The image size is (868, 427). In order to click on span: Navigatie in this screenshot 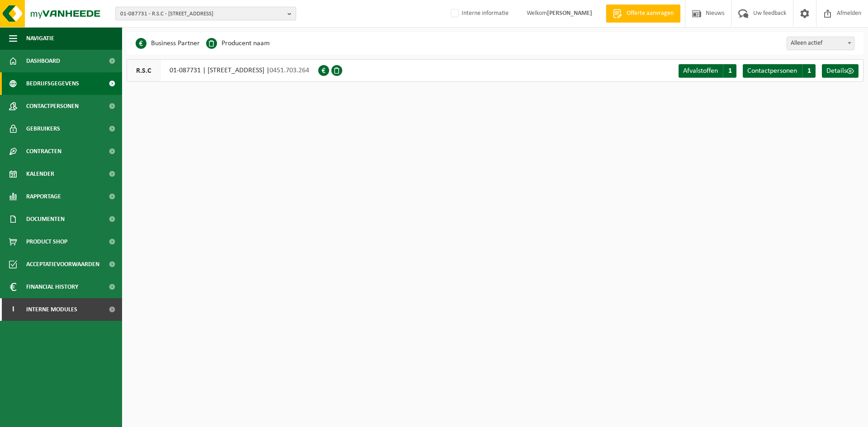, I will do `click(40, 38)`.